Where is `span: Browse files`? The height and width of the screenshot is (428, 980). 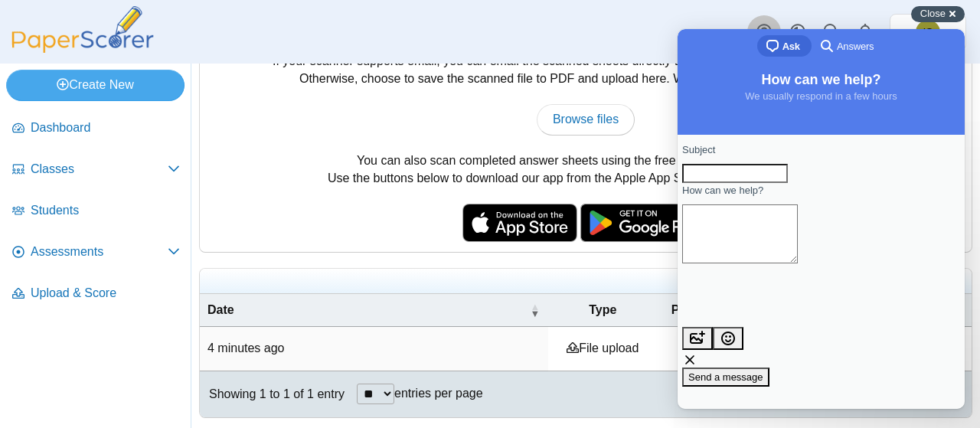 span: Browse files is located at coordinates (586, 119).